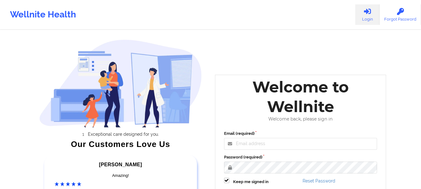 The image size is (421, 189). What do you see at coordinates (367, 15) in the screenshot?
I see `a: Login` at bounding box center [367, 15].